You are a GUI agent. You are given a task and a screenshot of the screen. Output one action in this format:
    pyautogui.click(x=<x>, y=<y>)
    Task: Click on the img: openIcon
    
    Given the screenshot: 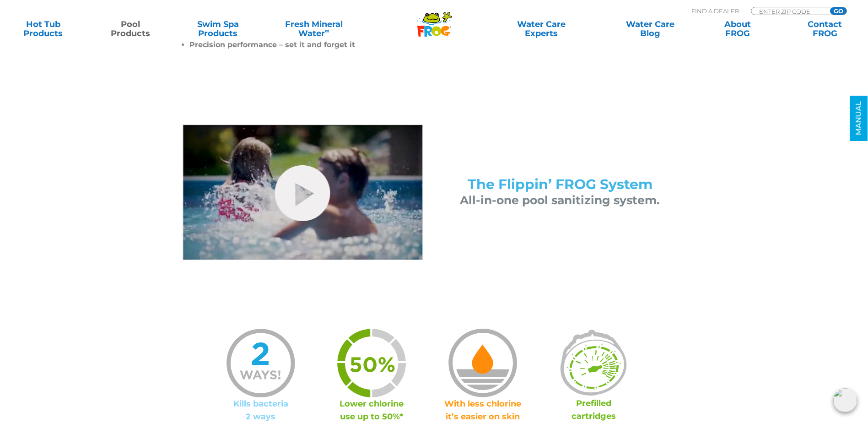 What is the action you would take?
    pyautogui.click(x=845, y=400)
    